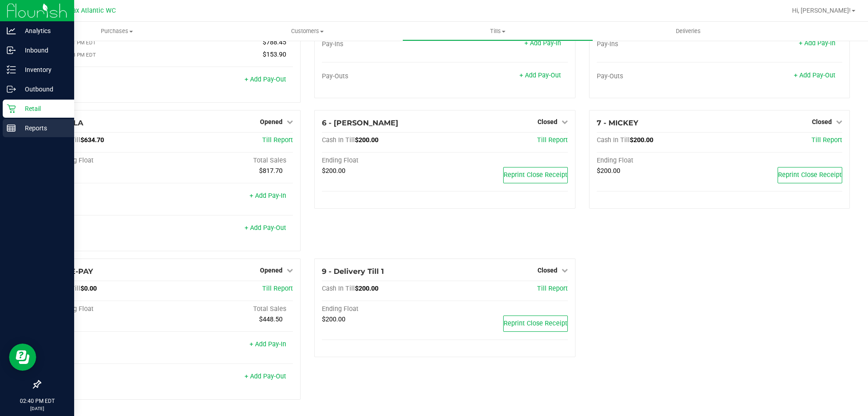 Image resolution: width=868 pixels, height=416 pixels. What do you see at coordinates (271, 319) in the screenshot?
I see `span: $448.50` at bounding box center [271, 319].